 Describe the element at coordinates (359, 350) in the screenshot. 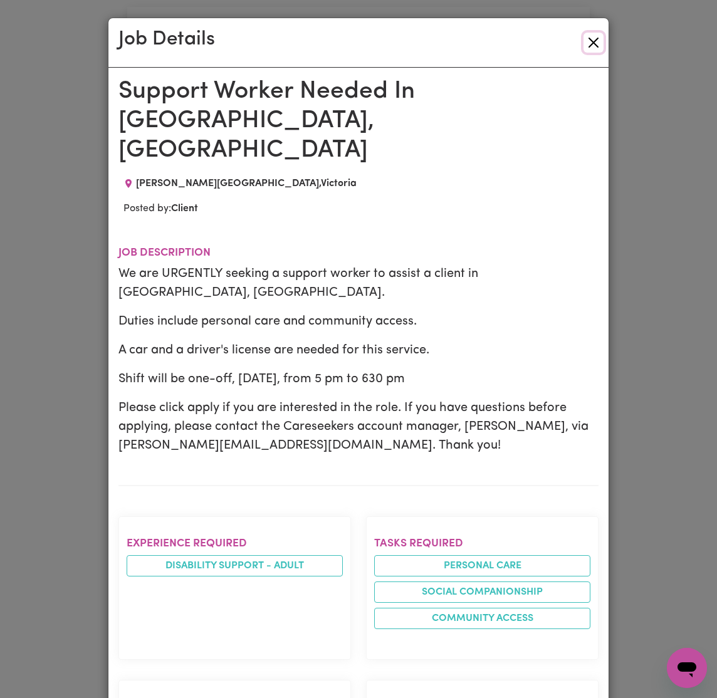

I see `p: A car and a driver's license are needed for this service.` at that location.